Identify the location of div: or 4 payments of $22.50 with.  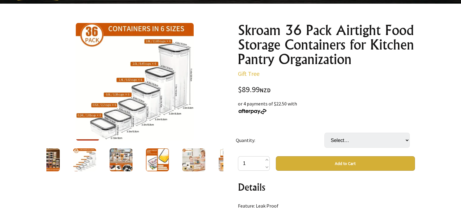
(326, 108).